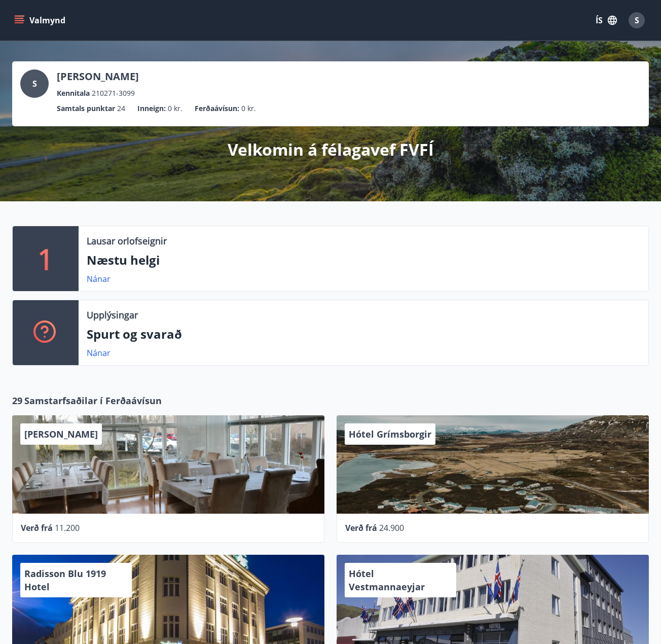 The height and width of the screenshot is (644, 661). Describe the element at coordinates (364, 334) in the screenshot. I see `p: Spurt og svarað` at that location.